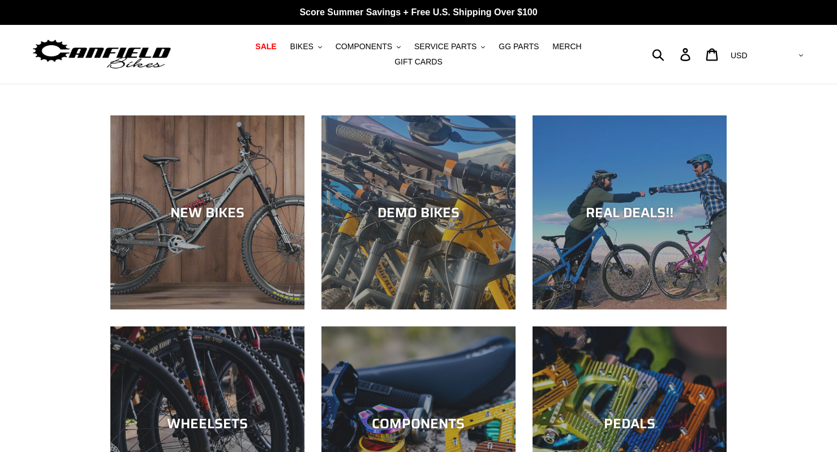 This screenshot has width=837, height=452. Describe the element at coordinates (265, 46) in the screenshot. I see `a: SALE` at that location.